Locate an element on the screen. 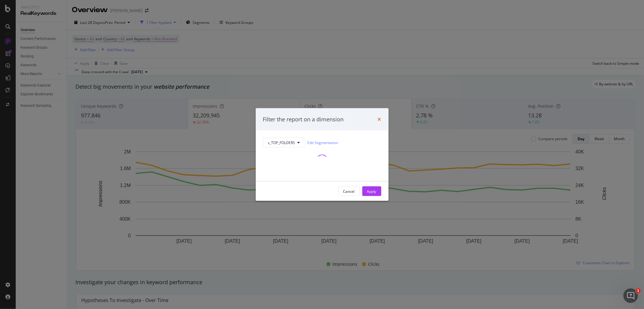  button: Apply is located at coordinates (372, 191).